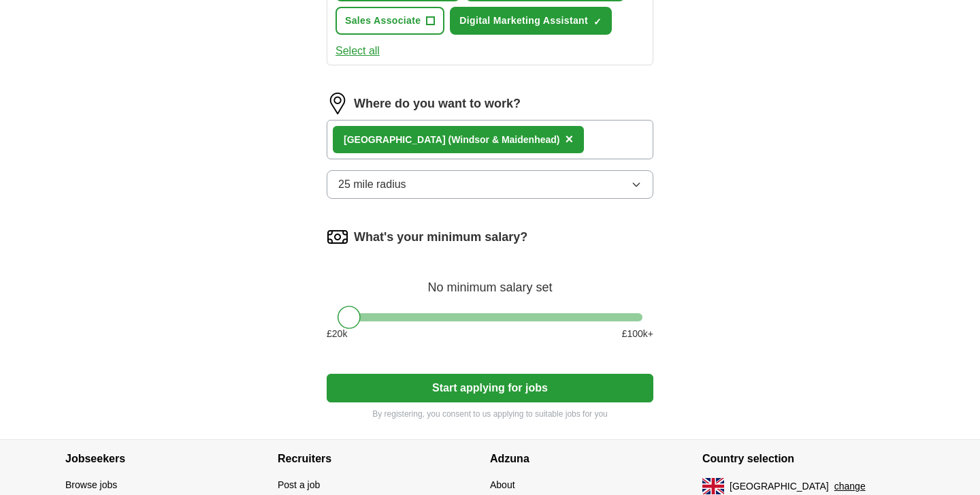  What do you see at coordinates (850, 486) in the screenshot?
I see `button: change` at bounding box center [850, 486].